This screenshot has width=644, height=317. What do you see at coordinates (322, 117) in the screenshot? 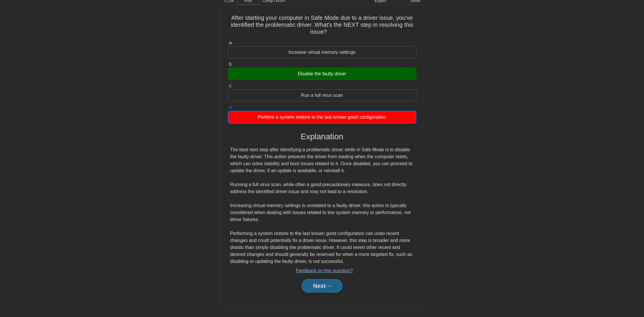
I see `div: Perform a system restore to the last known good configuration` at bounding box center [322, 117].